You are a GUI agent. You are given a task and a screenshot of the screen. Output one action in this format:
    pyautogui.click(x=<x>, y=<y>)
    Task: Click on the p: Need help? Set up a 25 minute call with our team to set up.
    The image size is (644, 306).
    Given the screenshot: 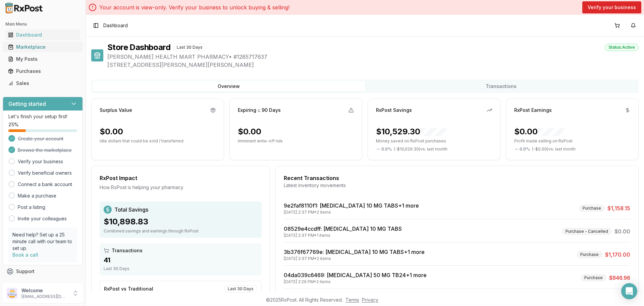 What is the action you would take?
    pyautogui.click(x=43, y=242)
    